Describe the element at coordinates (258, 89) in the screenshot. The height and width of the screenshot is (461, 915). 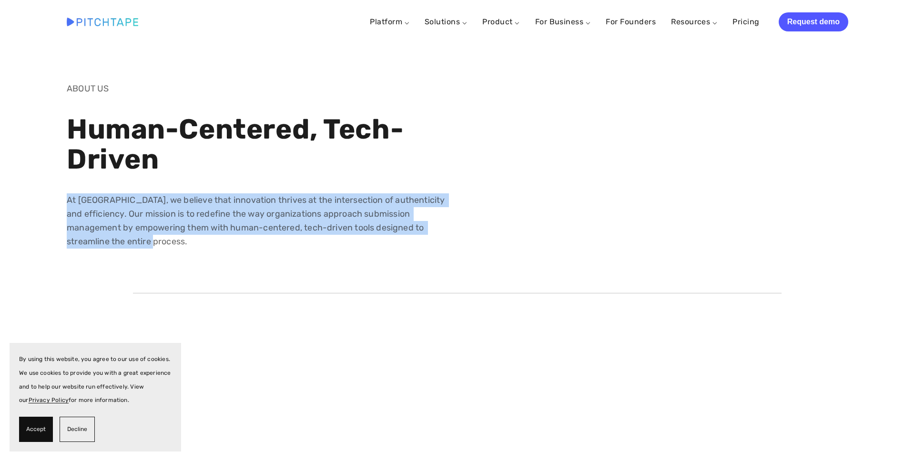
I see `p: ABOUT US` at that location.